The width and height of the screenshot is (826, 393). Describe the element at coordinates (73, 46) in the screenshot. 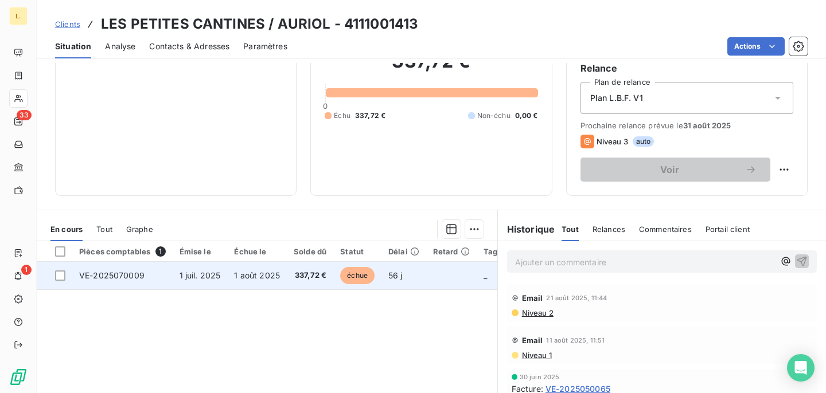

I see `span: Situation` at that location.